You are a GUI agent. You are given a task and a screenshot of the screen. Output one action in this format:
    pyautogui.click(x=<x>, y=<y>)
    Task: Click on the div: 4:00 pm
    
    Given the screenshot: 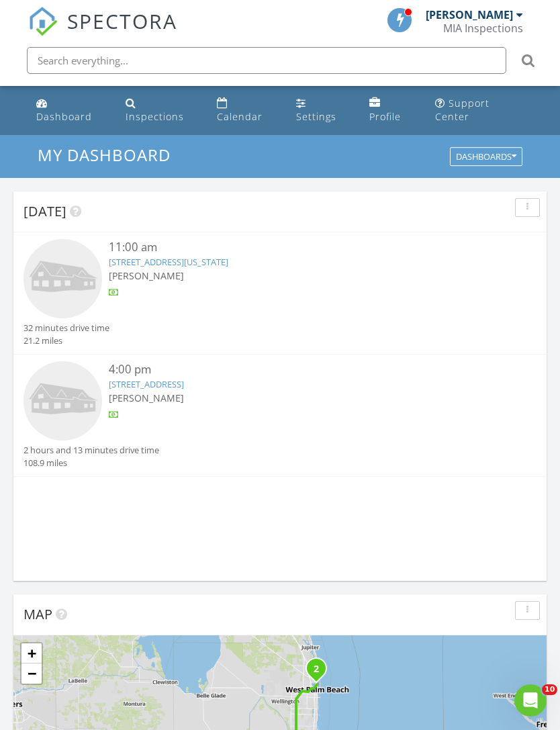 What is the action you would take?
    pyautogui.click(x=300, y=369)
    